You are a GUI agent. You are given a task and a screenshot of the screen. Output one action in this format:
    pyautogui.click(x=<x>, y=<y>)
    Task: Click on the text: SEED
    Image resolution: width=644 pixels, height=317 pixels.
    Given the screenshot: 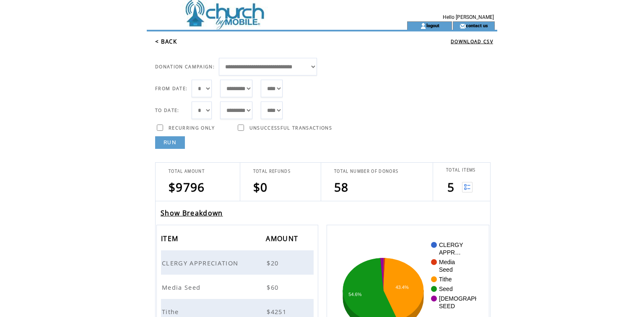 What is the action you would take?
    pyautogui.click(x=446, y=306)
    